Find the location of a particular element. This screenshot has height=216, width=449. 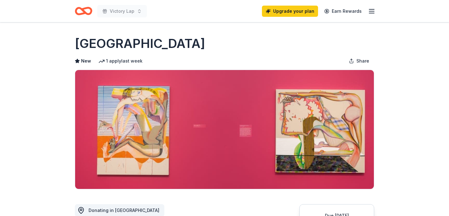

a: Home is located at coordinates (83, 11).